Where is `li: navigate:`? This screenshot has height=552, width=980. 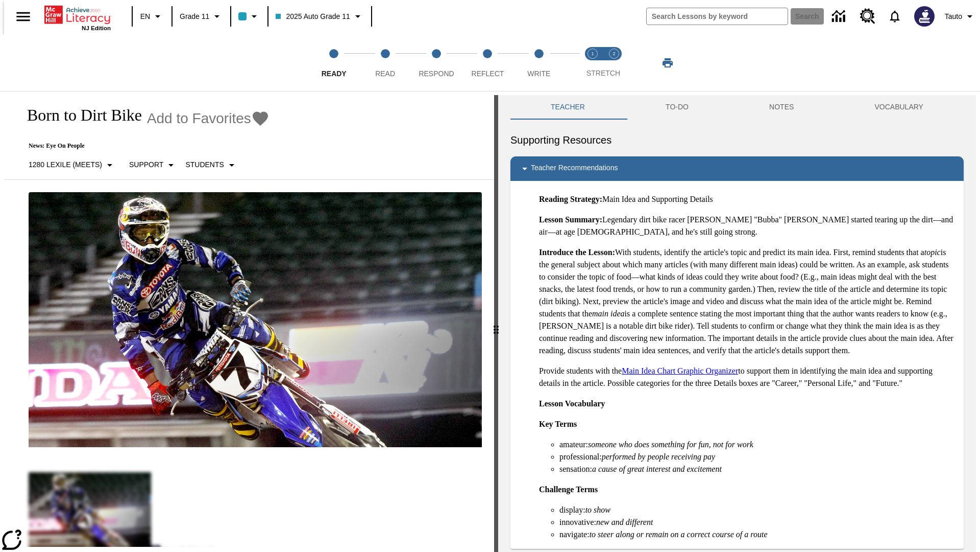
li: navigate: is located at coordinates (757, 534).